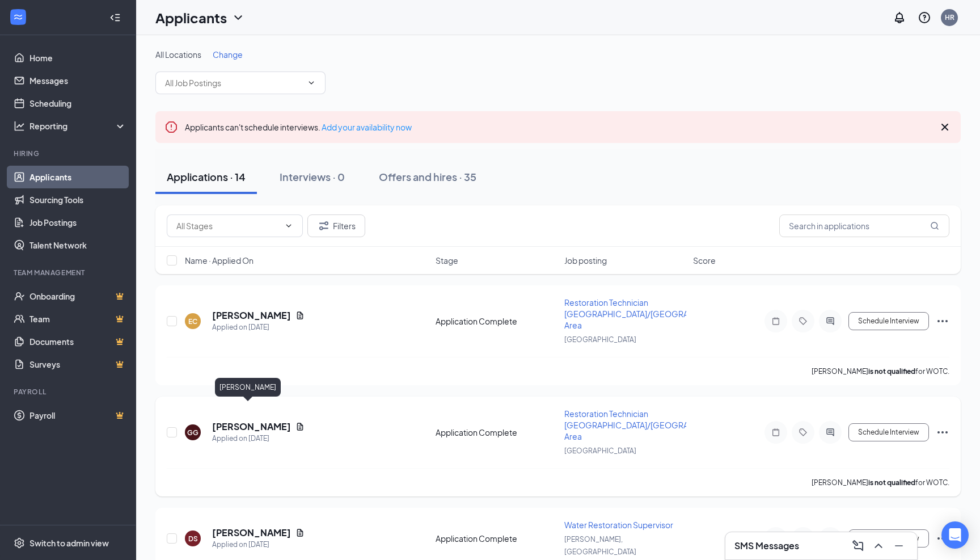  I want to click on div: EC, so click(193, 321).